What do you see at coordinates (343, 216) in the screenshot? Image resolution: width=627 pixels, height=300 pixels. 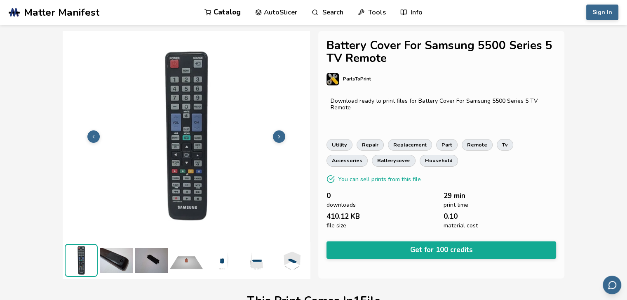 I see `span: 410.12 KB` at bounding box center [343, 216].